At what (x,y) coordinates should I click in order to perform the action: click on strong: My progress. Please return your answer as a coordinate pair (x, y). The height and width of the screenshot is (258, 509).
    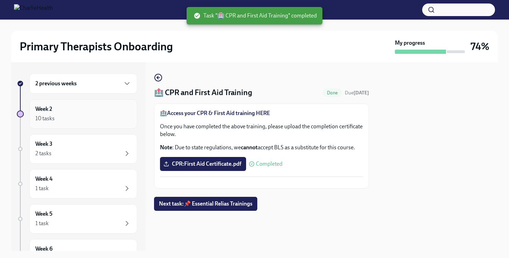
    Looking at the image, I should click on (410, 43).